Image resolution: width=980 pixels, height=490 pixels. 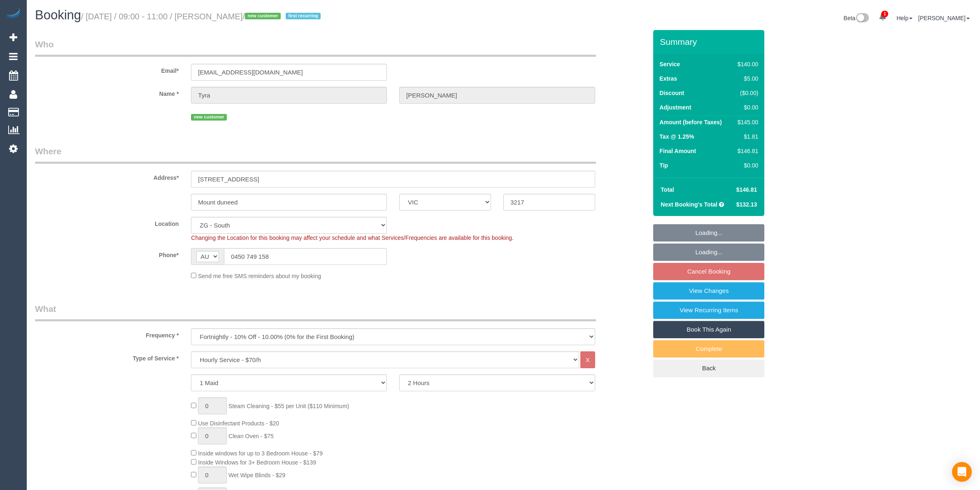 What do you see at coordinates (107, 253) in the screenshot?
I see `label: Phone*` at bounding box center [107, 253].